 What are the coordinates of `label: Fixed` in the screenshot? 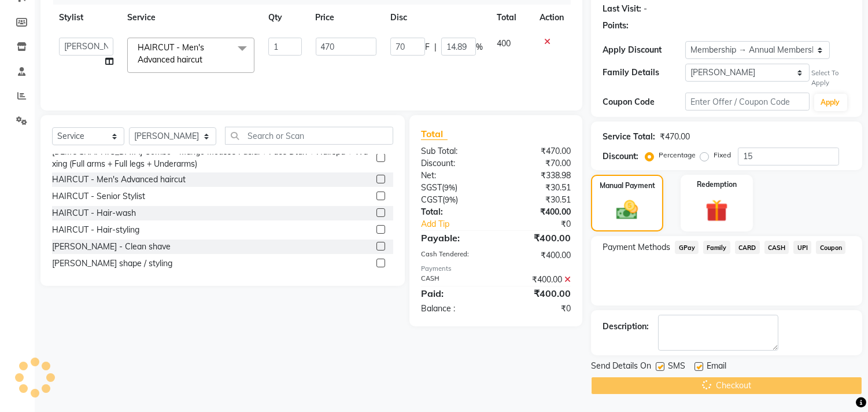 It's located at (722, 155).